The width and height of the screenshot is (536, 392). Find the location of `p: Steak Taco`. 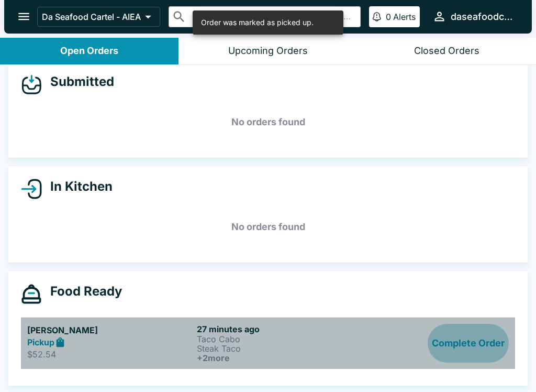

p: Steak Taco is located at coordinates (279, 349).